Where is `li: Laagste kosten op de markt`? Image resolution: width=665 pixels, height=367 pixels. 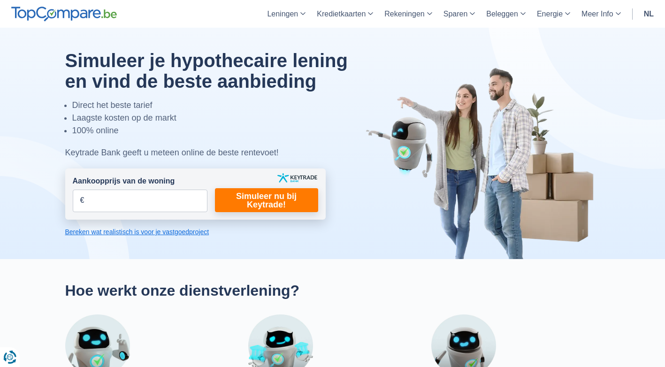
li: Laagste kosten op de markt is located at coordinates (222, 118).